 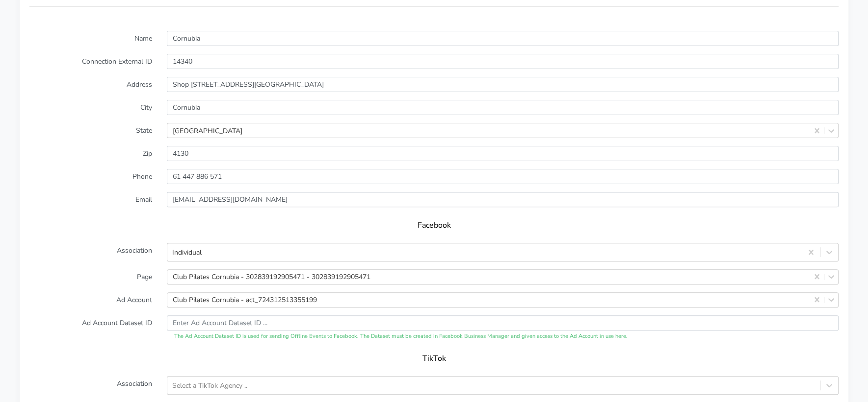 I want to click on h5: TikTok, so click(x=433, y=359).